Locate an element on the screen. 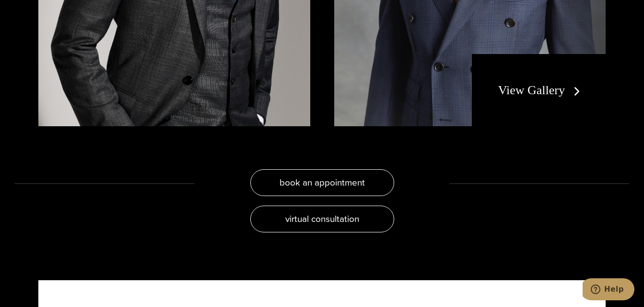 The width and height of the screenshot is (644, 307). span: book an appointment is located at coordinates (322, 182).